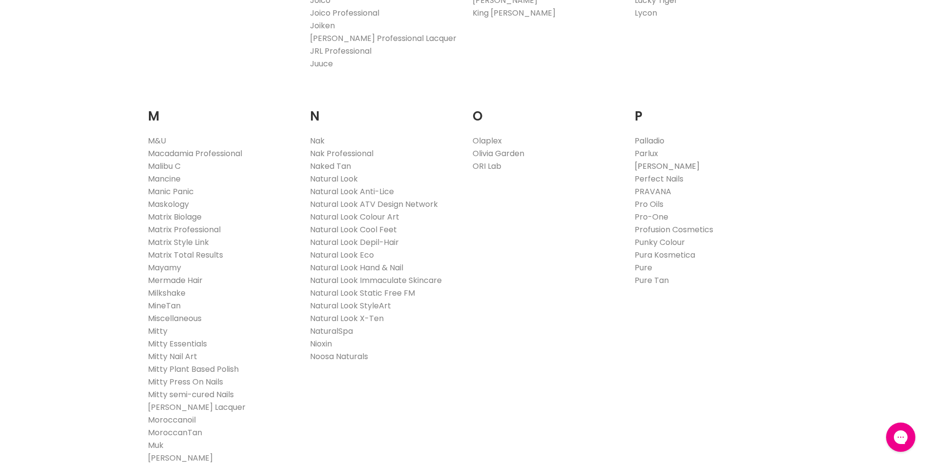 Image resolution: width=930 pixels, height=465 pixels. What do you see at coordinates (175, 318) in the screenshot?
I see `a: Miscellaneous` at bounding box center [175, 318].